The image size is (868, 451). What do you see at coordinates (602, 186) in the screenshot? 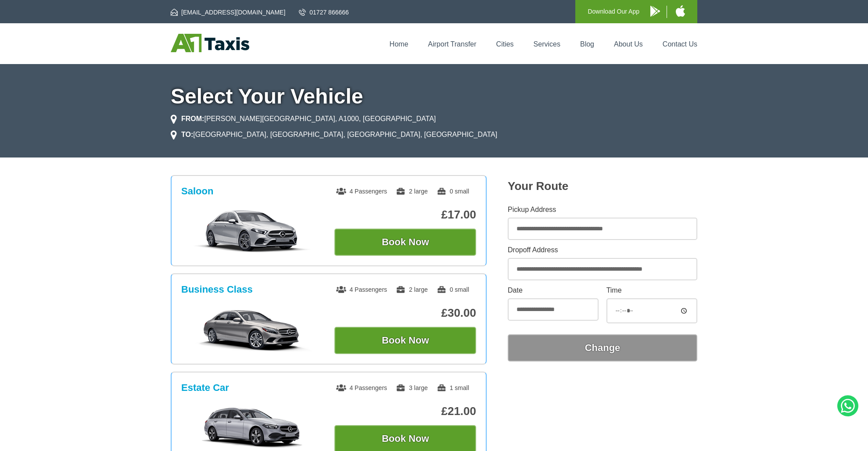
I see `h2: Your Route` at bounding box center [602, 186].